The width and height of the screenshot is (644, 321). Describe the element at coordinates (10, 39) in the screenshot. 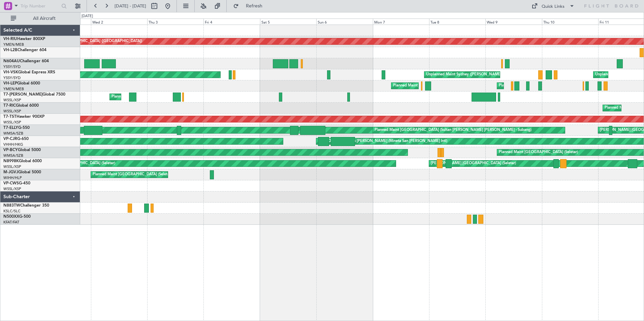

I see `span: VH-RIU` at that location.